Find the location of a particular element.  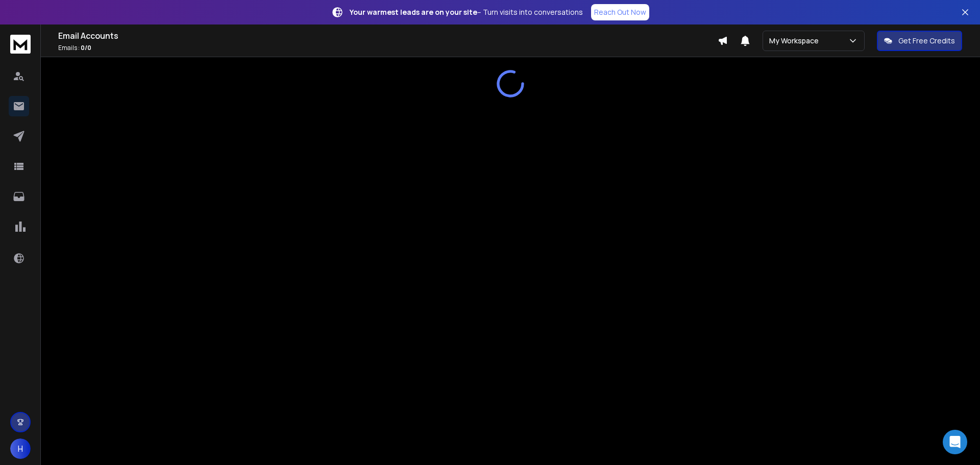

h1: Email Accounts is located at coordinates (388, 36).